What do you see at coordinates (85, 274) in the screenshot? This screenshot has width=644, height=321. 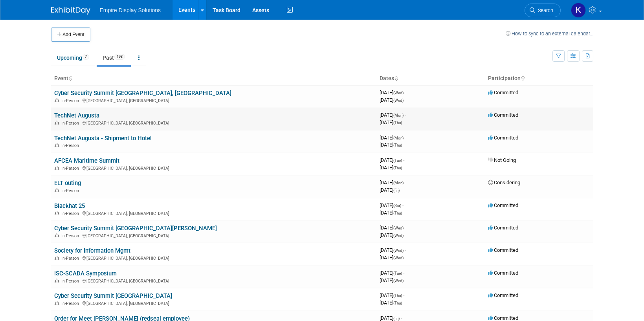 I see `a: ISC-SCADA Symposium` at bounding box center [85, 274].